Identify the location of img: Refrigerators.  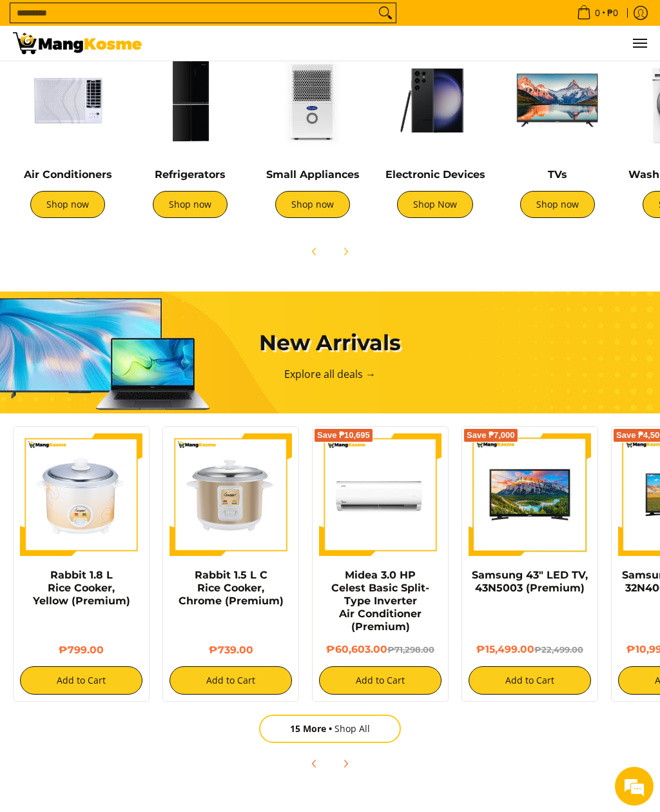
(190, 100).